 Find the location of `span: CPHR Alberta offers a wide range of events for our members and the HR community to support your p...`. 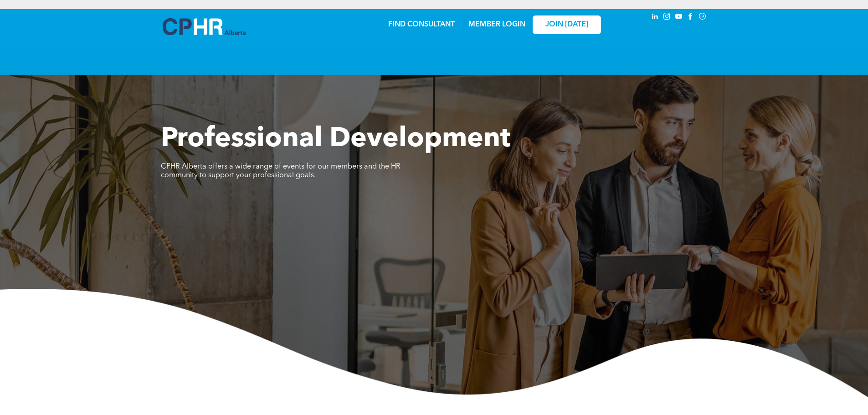

span: CPHR Alberta offers a wide range of events for our members and the HR community to support your p... is located at coordinates (281, 171).